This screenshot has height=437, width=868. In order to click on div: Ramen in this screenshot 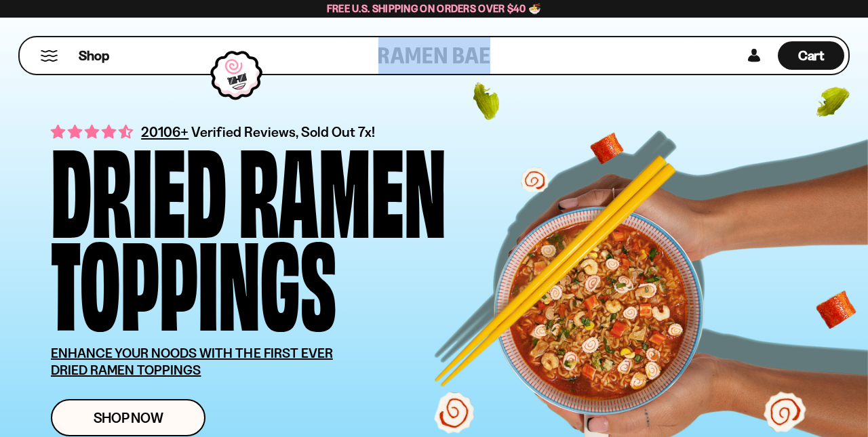, I will do `click(342, 185)`.